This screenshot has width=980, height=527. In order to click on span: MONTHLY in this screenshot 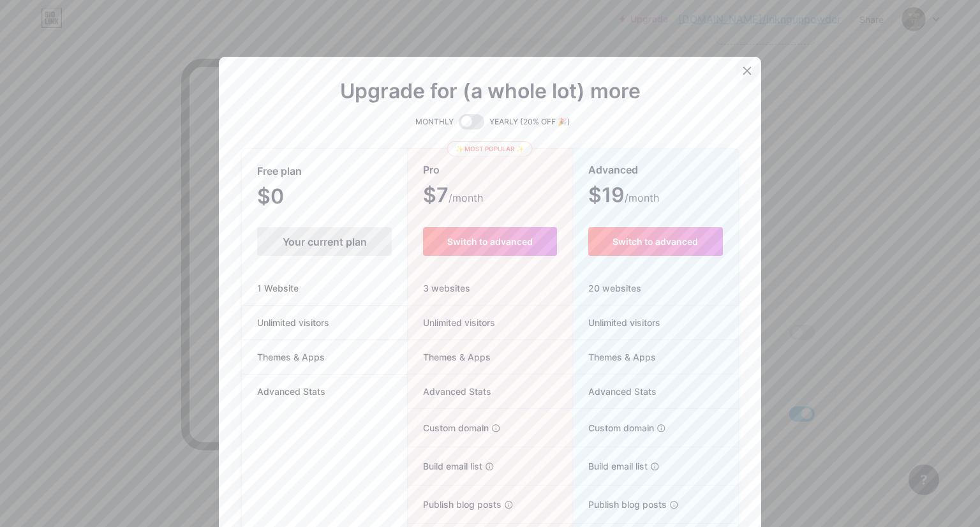, I will do `click(435, 122)`.